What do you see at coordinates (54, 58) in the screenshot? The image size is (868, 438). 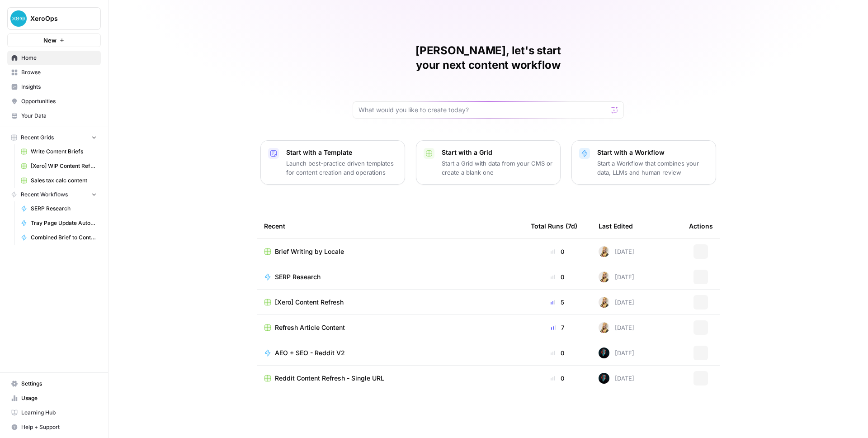 I see `a: Home` at bounding box center [54, 58].